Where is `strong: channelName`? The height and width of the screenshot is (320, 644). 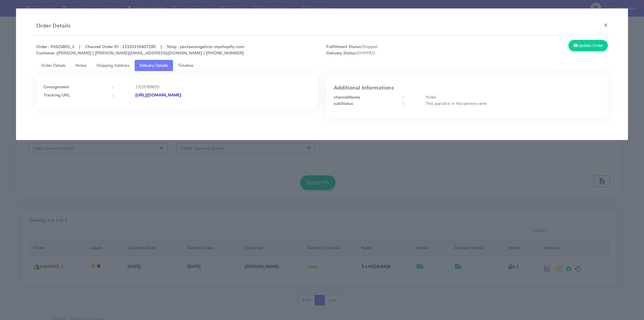 strong: channelName is located at coordinates (347, 97).